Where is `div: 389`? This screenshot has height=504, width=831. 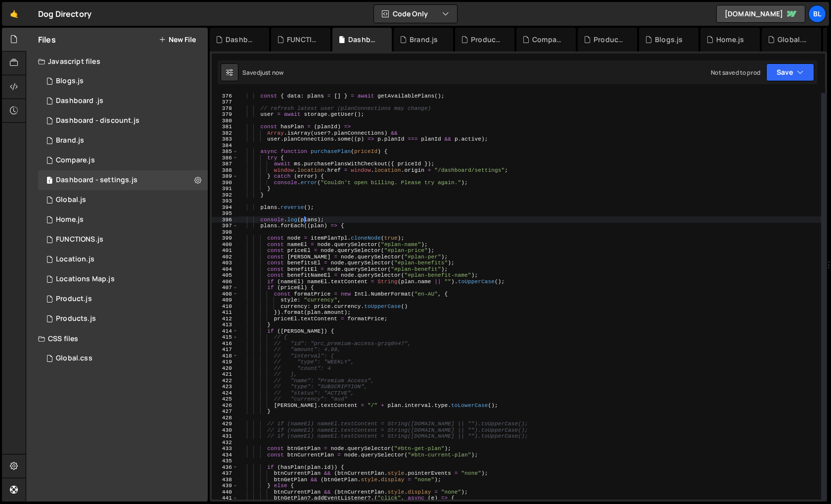 div: 389 is located at coordinates (225, 176).